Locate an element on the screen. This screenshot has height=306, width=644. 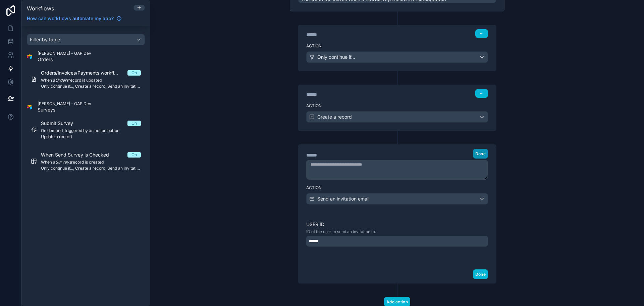
span: Done is located at coordinates (480, 154).